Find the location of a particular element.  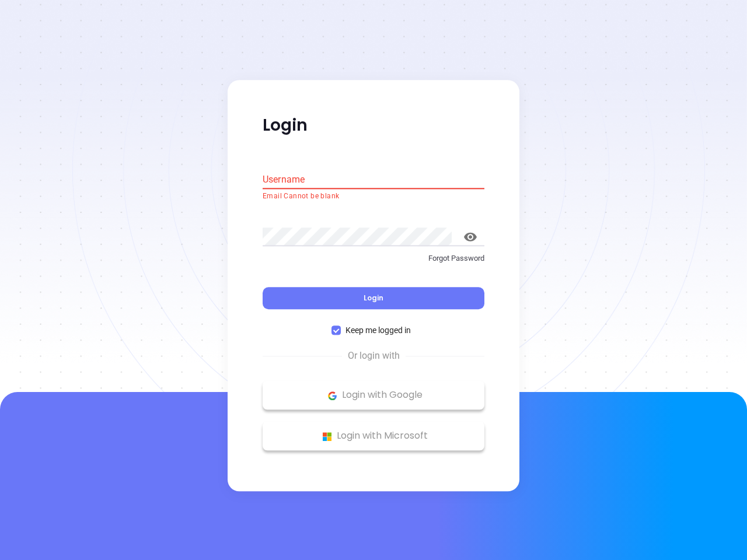

span: Keep me logged in is located at coordinates (378, 331).